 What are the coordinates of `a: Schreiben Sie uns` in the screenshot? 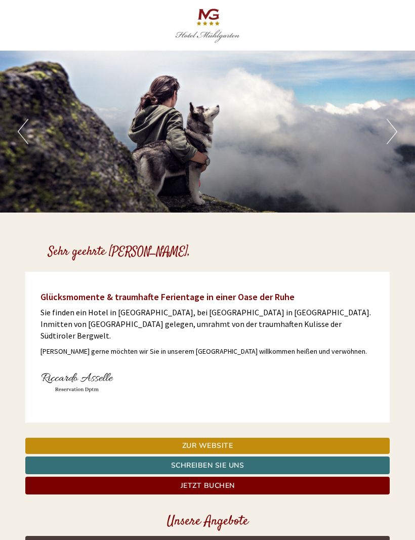 It's located at (207, 465).